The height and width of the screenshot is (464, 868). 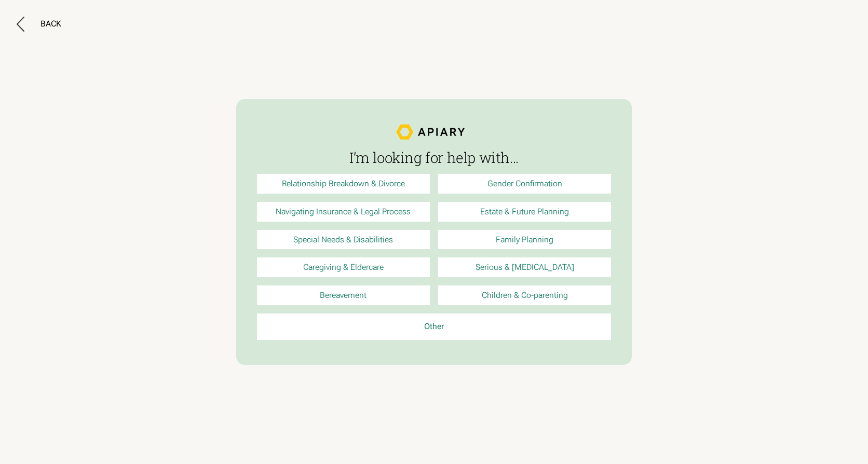 I want to click on a: Children & Co-parenting, so click(x=524, y=295).